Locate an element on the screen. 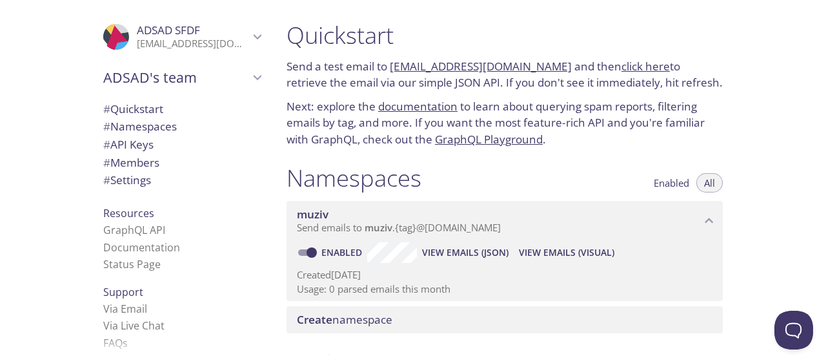 This screenshot has height=356, width=826. div: API Keys is located at coordinates (182, 145).